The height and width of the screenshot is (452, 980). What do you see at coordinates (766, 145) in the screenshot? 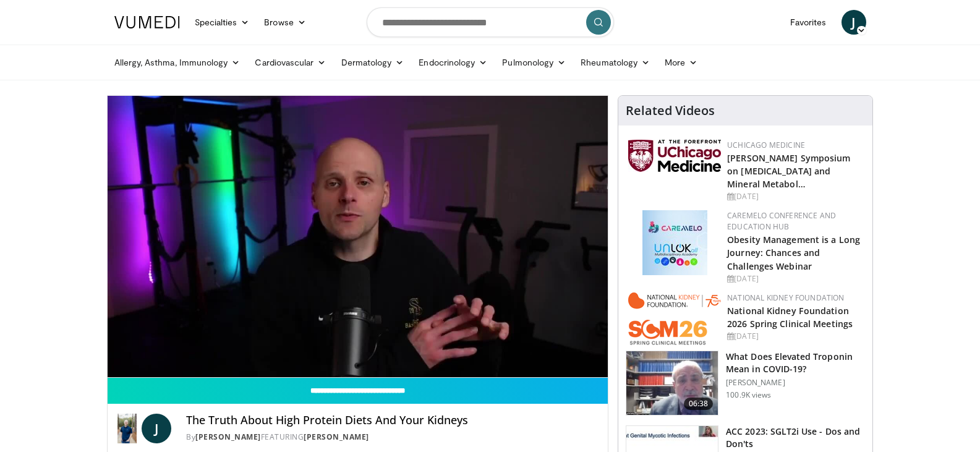
I see `a: UChicago Medicine` at bounding box center [766, 145].